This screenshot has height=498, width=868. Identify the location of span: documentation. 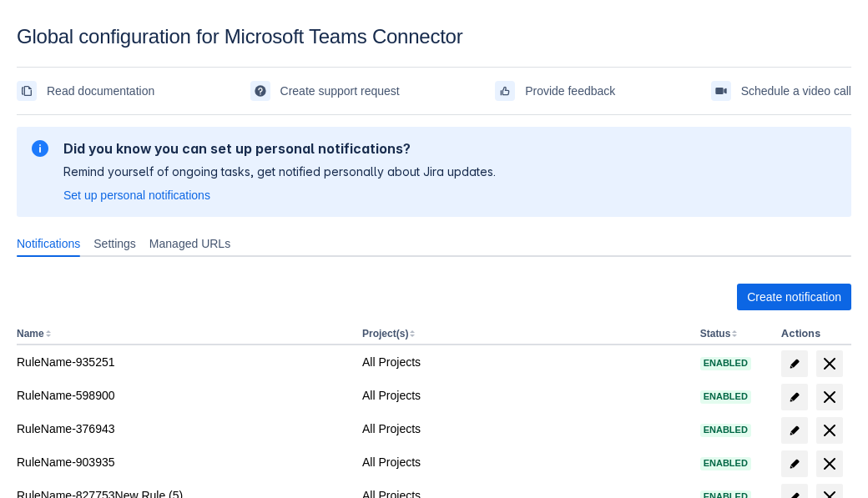
(27, 91).